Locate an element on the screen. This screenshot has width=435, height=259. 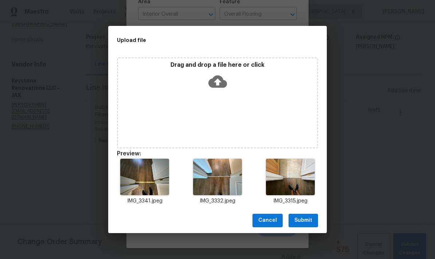
img: 2Q== is located at coordinates (290, 177).